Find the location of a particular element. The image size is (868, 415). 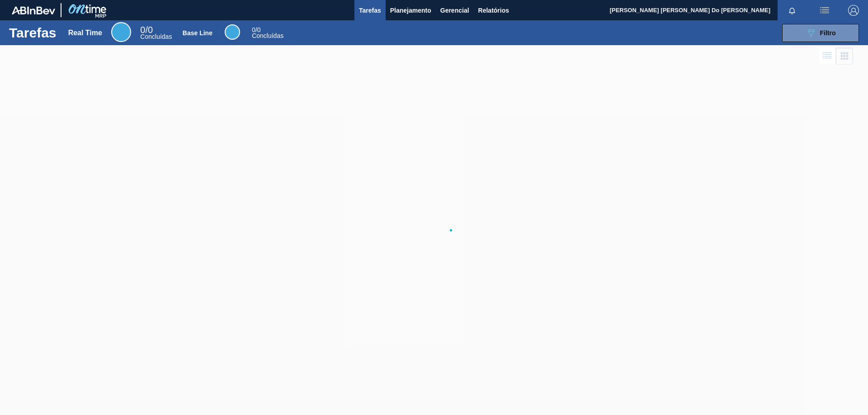

img: TNhmsLtSVTkK8tSr43FrP2fwEKptu5GPRR3wAAAABJRU5ErkJggg== is located at coordinates (34, 10).